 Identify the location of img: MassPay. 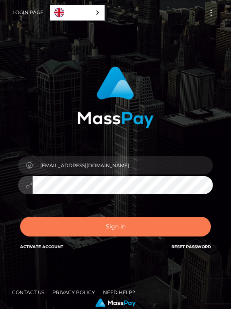
(116, 303).